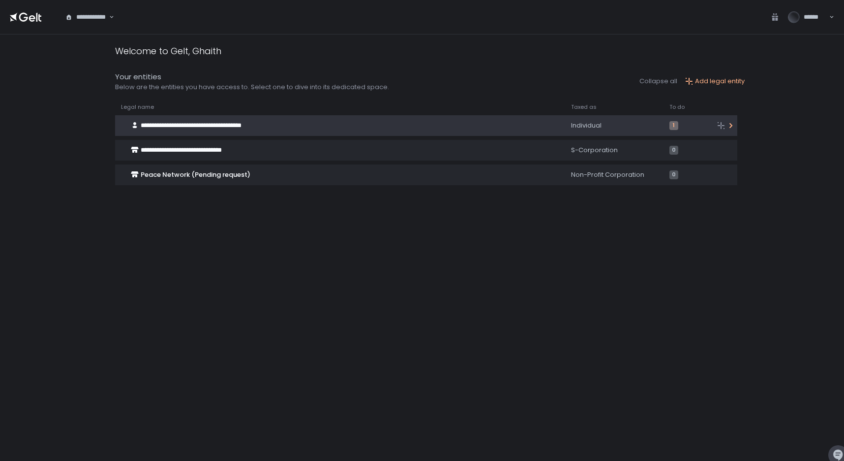 Image resolution: width=844 pixels, height=461 pixels. Describe the element at coordinates (677, 107) in the screenshot. I see `span: To do` at that location.